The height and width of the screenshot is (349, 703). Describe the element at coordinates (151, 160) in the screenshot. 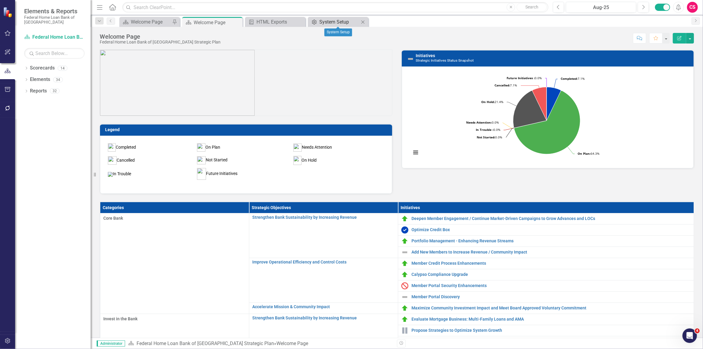

I see `td: Cancelled` at that location.